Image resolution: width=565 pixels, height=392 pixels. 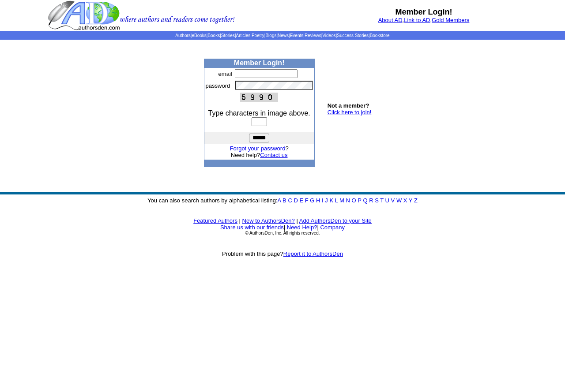 What do you see at coordinates (350, 112) in the screenshot?
I see `a: Click here to join!` at bounding box center [350, 112].